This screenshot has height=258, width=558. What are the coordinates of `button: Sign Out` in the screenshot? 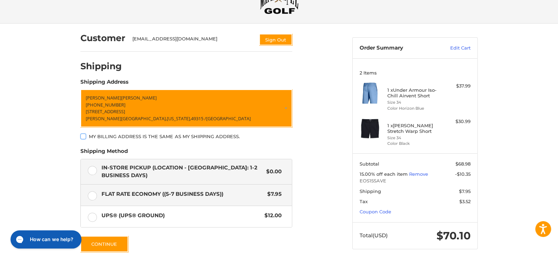 It's located at (276, 39).